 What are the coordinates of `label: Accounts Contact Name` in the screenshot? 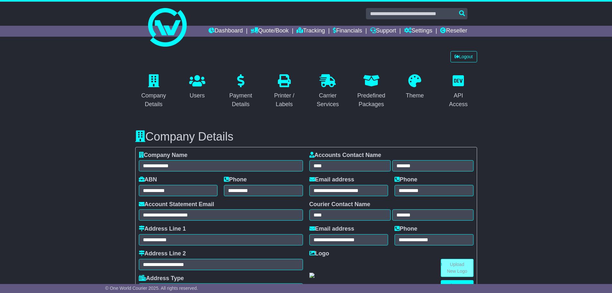 It's located at (345, 155).